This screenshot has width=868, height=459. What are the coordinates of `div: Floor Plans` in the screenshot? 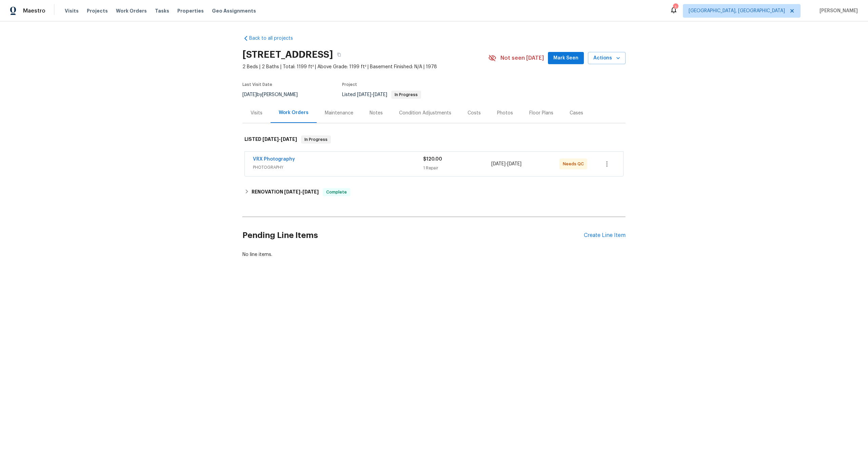 It's located at (541, 113).